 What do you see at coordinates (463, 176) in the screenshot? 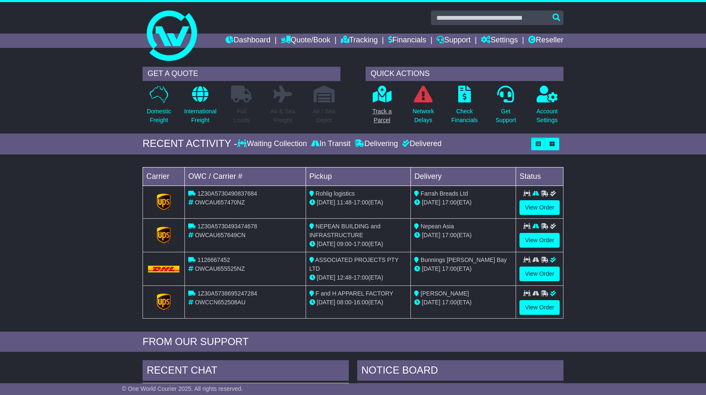
I see `td: Delivery` at bounding box center [463, 176].